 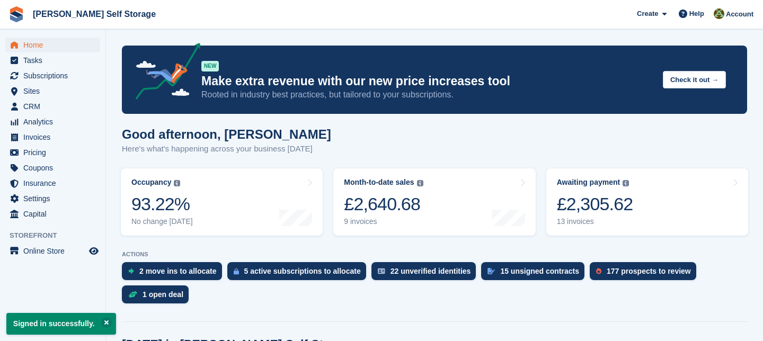 What do you see at coordinates (55, 137) in the screenshot?
I see `span: Invoices` at bounding box center [55, 137].